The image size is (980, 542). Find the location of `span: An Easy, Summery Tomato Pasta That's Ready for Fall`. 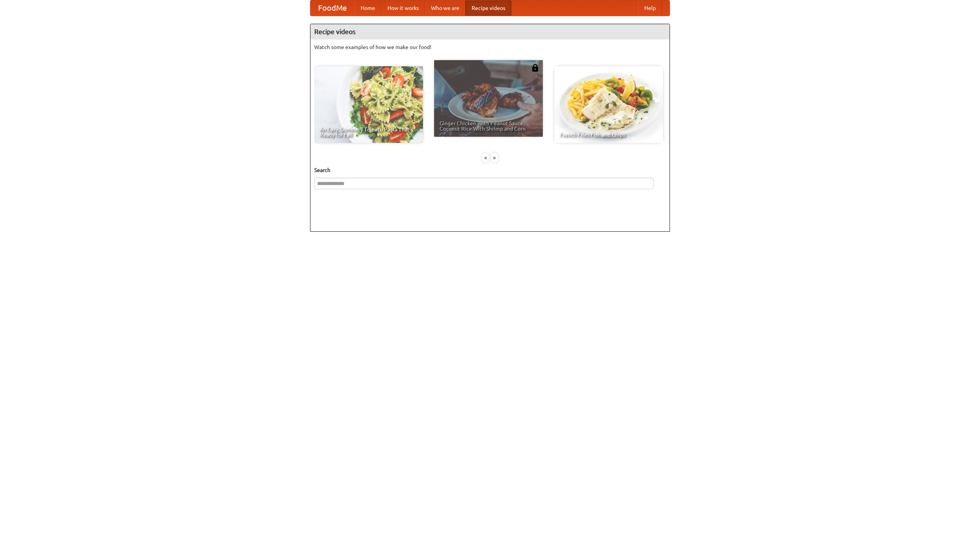

span: An Easy, Summery Tomato Pasta That's Ready for Fall is located at coordinates (369, 132).